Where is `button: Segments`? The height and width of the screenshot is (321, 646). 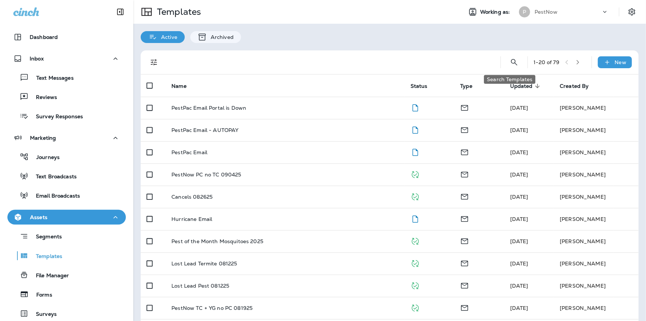
button: Segments is located at coordinates (67, 236).